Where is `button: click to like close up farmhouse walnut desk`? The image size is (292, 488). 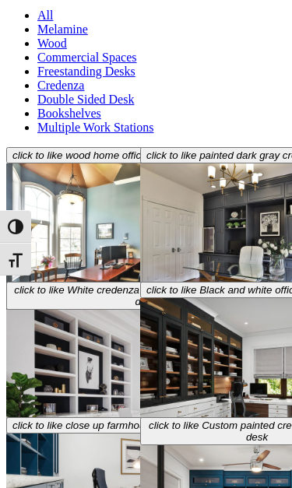
button: click to like close up farmhouse walnut desk is located at coordinates (113, 425).